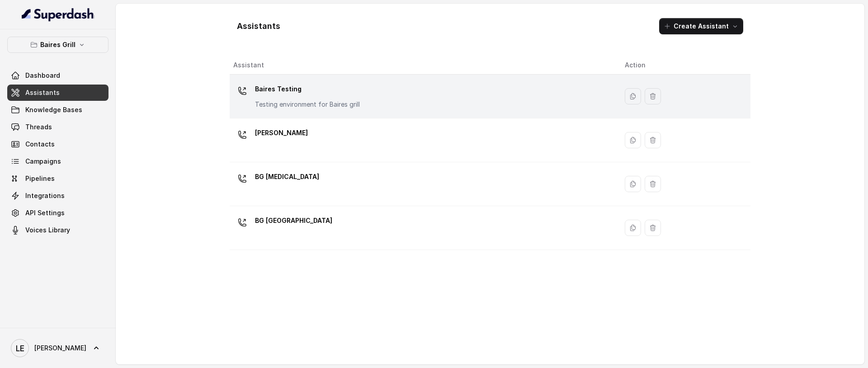 The width and height of the screenshot is (868, 368). What do you see at coordinates (58, 110) in the screenshot?
I see `a: Knowledge Bases` at bounding box center [58, 110].